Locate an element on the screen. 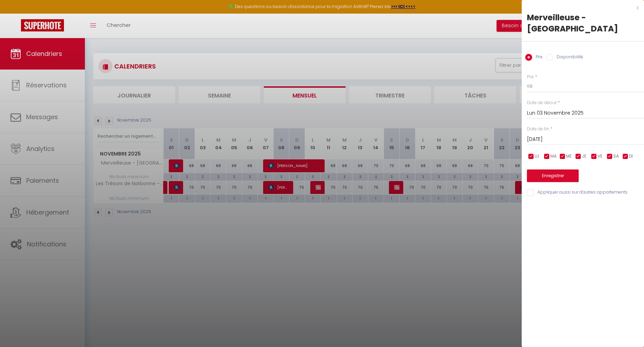 Image resolution: width=644 pixels, height=347 pixels. label: Date de fin is located at coordinates (538, 129).